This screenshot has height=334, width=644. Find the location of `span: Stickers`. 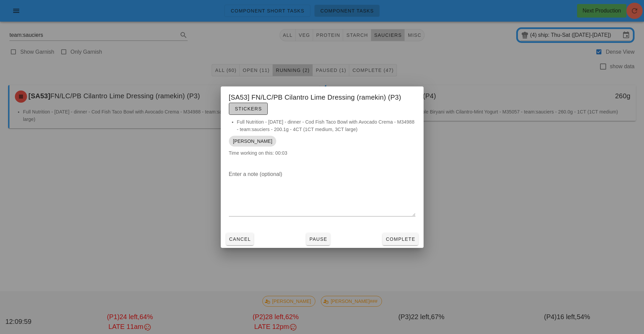

span: Stickers is located at coordinates (248, 109).